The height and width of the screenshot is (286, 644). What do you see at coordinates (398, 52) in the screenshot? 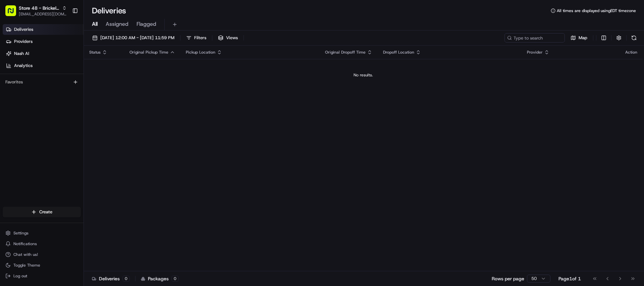
I see `span: Dropoff Location` at bounding box center [398, 52].